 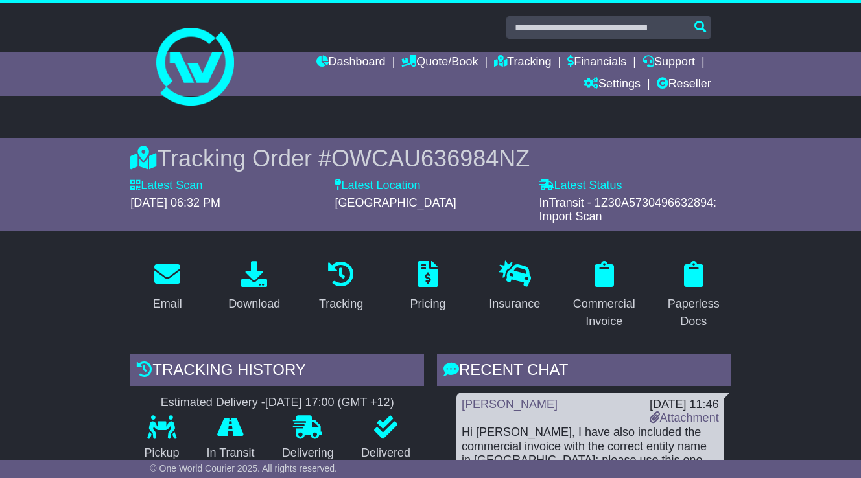 I want to click on span: OWCAU636984NZ, so click(x=431, y=158).